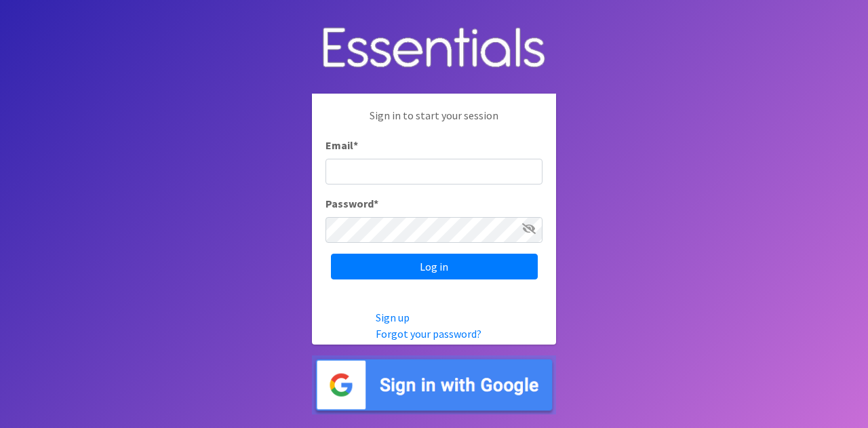 Image resolution: width=868 pixels, height=428 pixels. Describe the element at coordinates (434, 385) in the screenshot. I see `img: Sign in with Google` at that location.